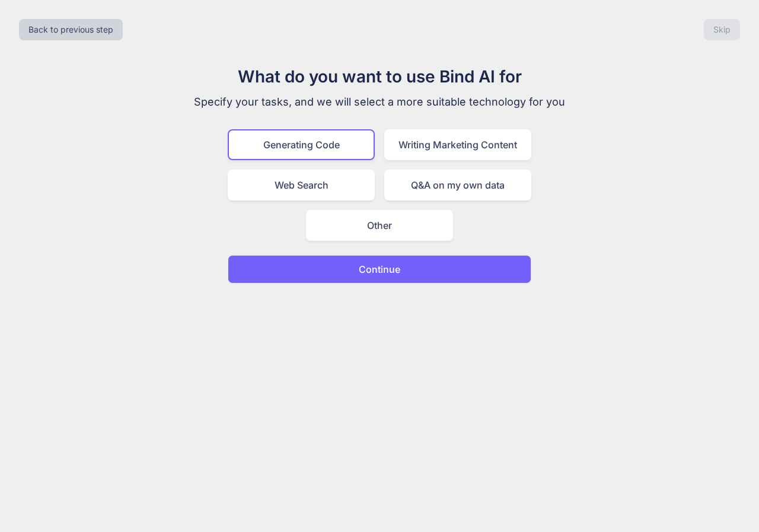  I want to click on p: Continue, so click(380, 269).